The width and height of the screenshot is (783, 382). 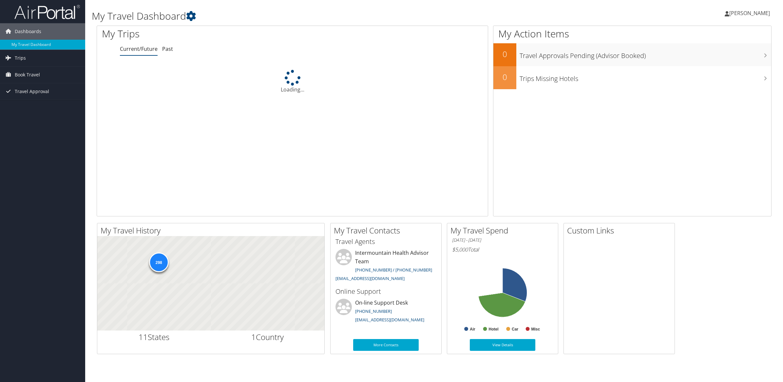 What do you see at coordinates (159, 262) in the screenshot?
I see `div: 298` at bounding box center [159, 262].